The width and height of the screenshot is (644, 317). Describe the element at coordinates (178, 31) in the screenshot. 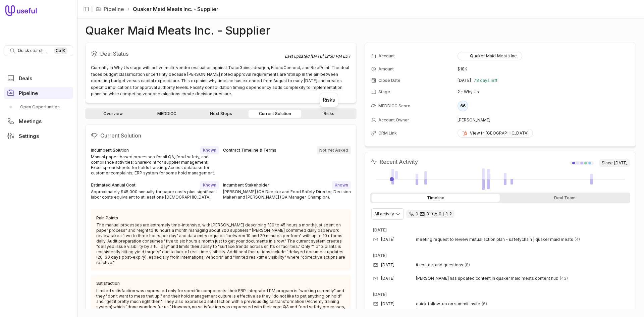

I see `h1: Quaker Maid Meats Inc. - Supplier` at that location.